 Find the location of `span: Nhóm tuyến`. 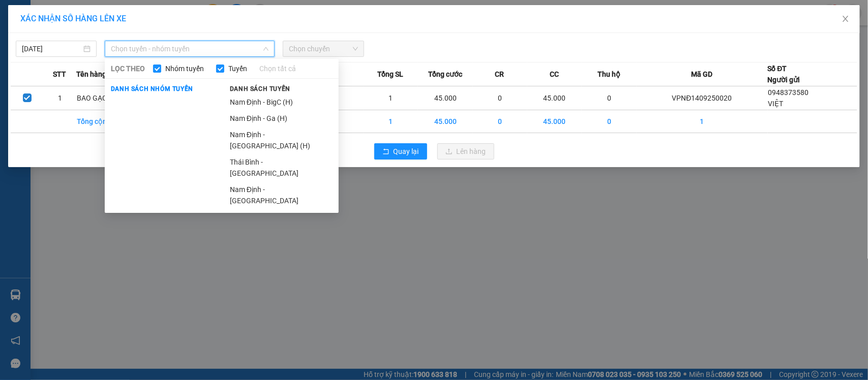

span: Nhóm tuyến is located at coordinates (185, 69).